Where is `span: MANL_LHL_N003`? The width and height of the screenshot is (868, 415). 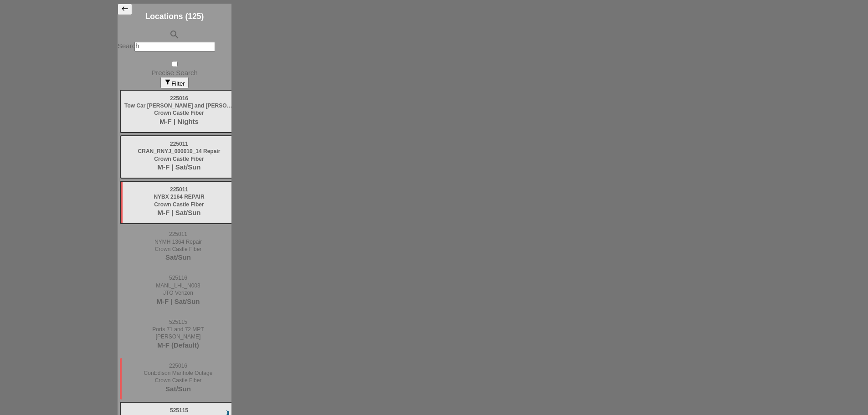 span: MANL_LHL_N003 is located at coordinates (178, 285).